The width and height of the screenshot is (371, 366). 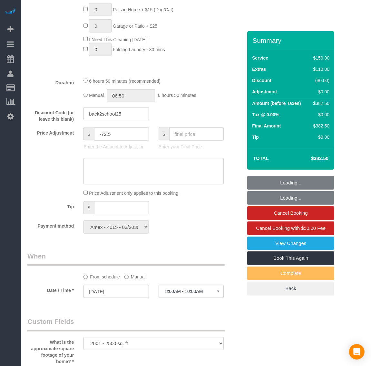 What do you see at coordinates (116, 292) in the screenshot?
I see `input: MM/DD/YYYY` at bounding box center [116, 292].